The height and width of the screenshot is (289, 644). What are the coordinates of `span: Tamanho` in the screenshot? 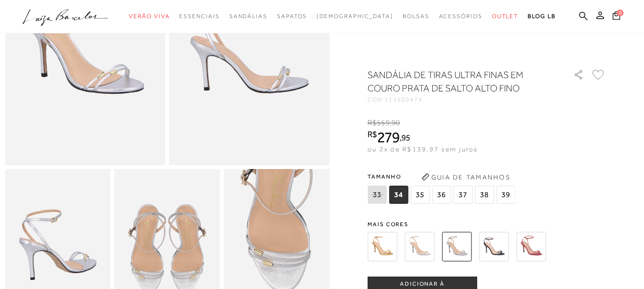 It's located at (442, 177).